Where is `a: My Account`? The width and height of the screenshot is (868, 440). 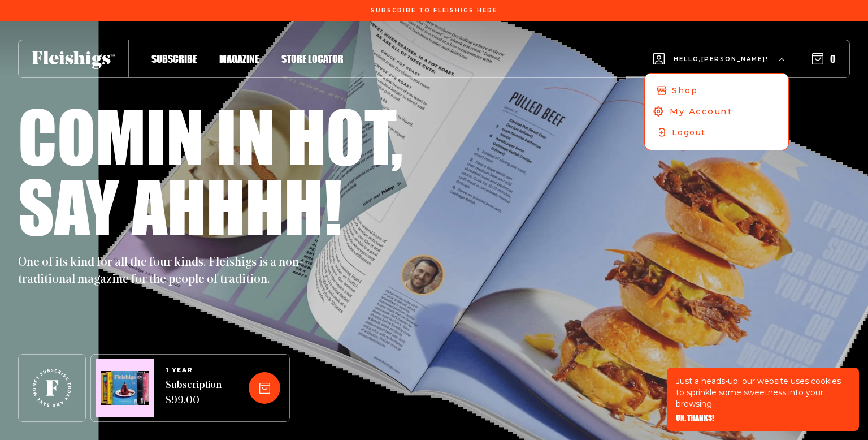
a: My Account is located at coordinates (717, 112).